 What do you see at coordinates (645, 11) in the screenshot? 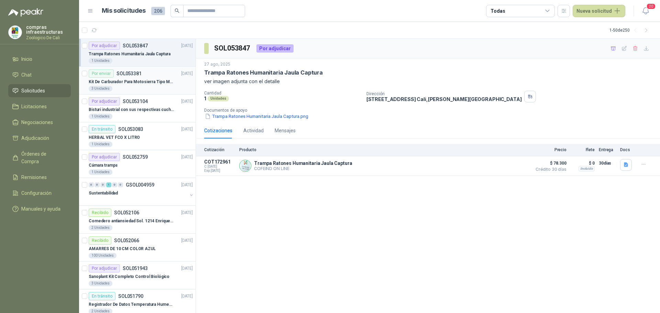
I see `button: 20` at bounding box center [645, 11].